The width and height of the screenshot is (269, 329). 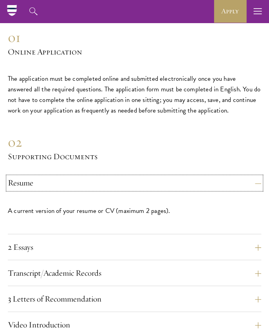 What do you see at coordinates (135, 157) in the screenshot?
I see `h3: Supporting Documents` at bounding box center [135, 157].